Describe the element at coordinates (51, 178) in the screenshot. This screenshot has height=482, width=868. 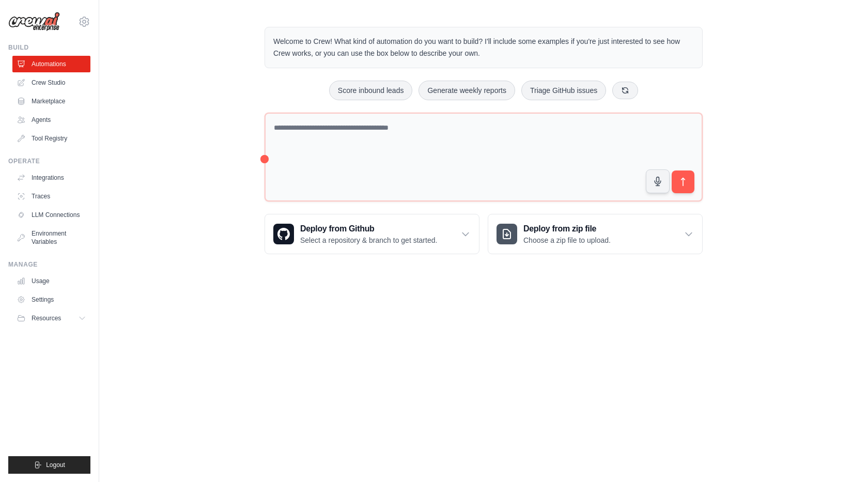
I see `a: Integrations` at that location.